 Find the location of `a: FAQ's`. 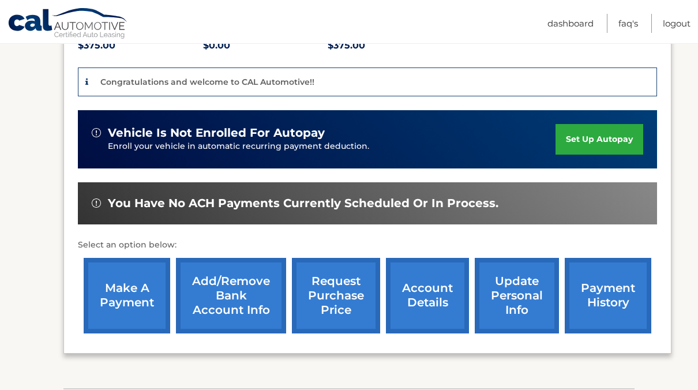

a: FAQ's is located at coordinates (628, 23).